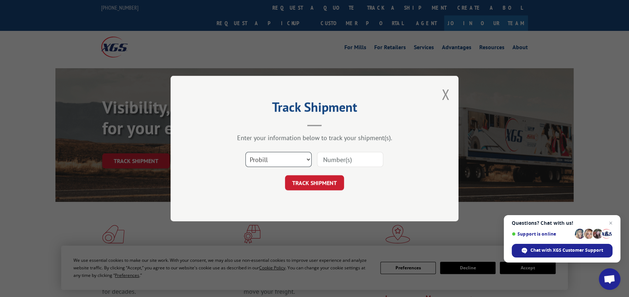 This screenshot has height=297, width=629. What do you see at coordinates (562, 223) in the screenshot?
I see `span: Questions? Chat with us!` at bounding box center [562, 223].